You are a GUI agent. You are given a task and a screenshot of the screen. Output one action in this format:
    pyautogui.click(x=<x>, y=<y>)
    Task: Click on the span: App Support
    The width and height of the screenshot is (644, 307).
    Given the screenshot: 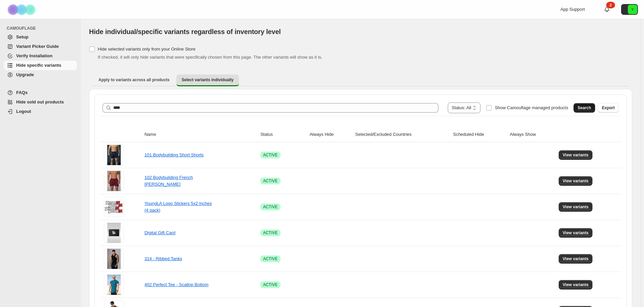 What is the action you would take?
    pyautogui.click(x=573, y=9)
    